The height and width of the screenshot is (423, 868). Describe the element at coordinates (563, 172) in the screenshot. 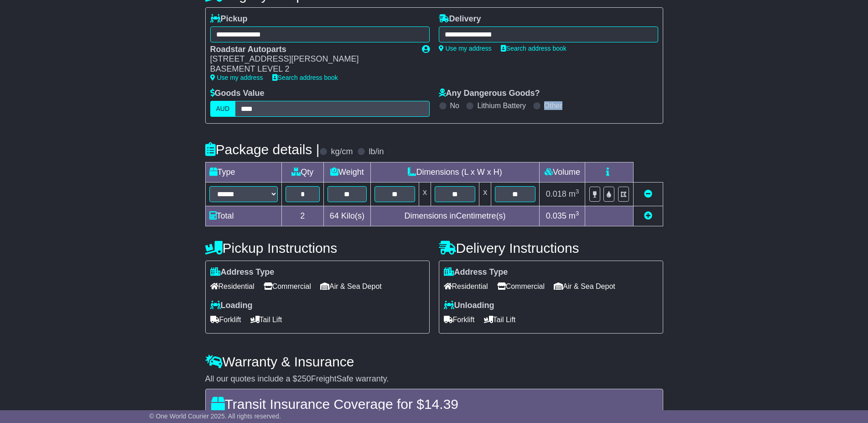

I see `td: Volume` at that location.